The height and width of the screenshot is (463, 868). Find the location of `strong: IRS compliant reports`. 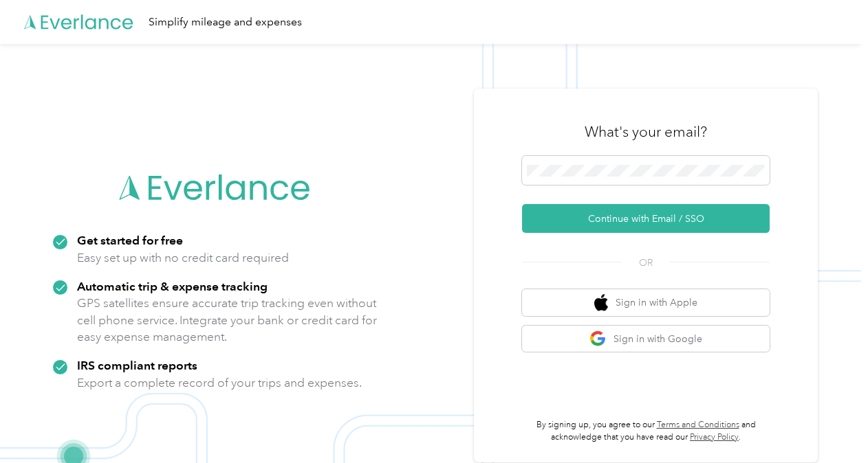

strong: IRS compliant reports is located at coordinates (137, 365).